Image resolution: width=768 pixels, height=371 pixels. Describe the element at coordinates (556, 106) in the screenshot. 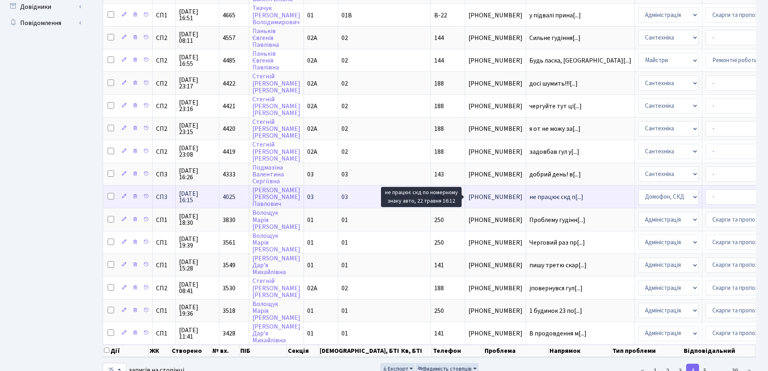

I see `span: чергуйте тут ці[...]` at that location.